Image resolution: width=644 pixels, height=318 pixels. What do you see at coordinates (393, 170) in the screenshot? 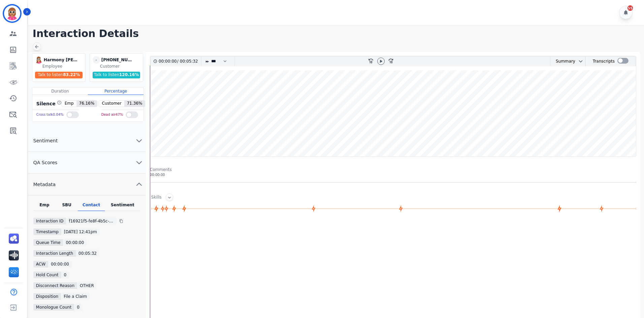
I see `div: Comments` at bounding box center [393, 170].